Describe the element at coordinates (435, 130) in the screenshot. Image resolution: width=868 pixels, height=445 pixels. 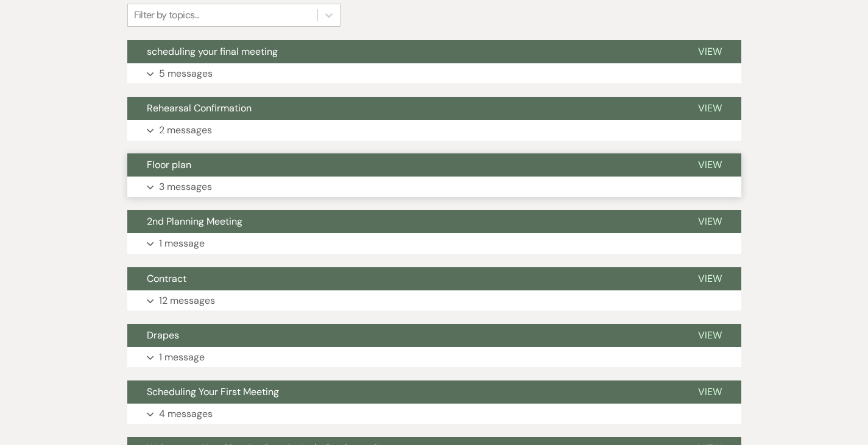
I see `button: 2 messages` at that location.